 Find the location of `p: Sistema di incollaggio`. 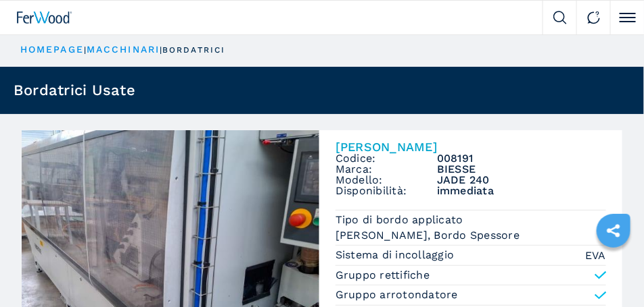

p: Sistema di incollaggio is located at coordinates (396, 255).